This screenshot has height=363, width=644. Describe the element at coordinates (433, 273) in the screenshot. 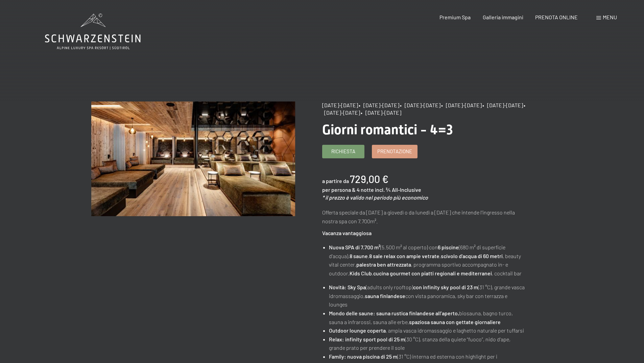

I see `strong: cucina gourmet con piatti regionali e mediterranei` at that location.